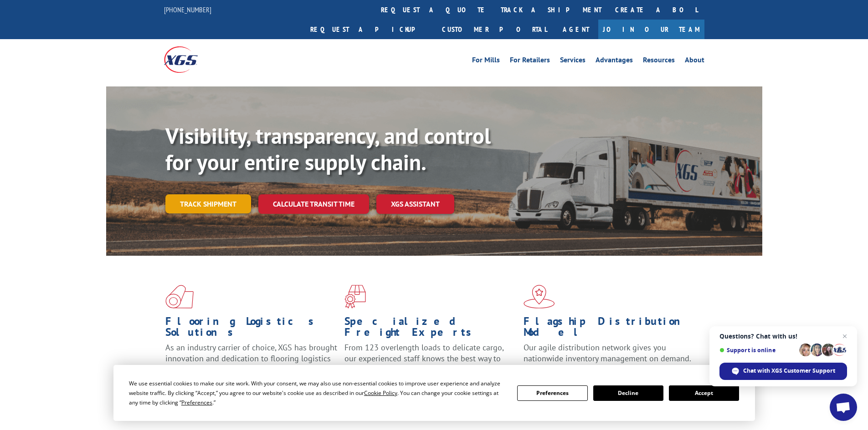  I want to click on button: Accept, so click(704, 393).